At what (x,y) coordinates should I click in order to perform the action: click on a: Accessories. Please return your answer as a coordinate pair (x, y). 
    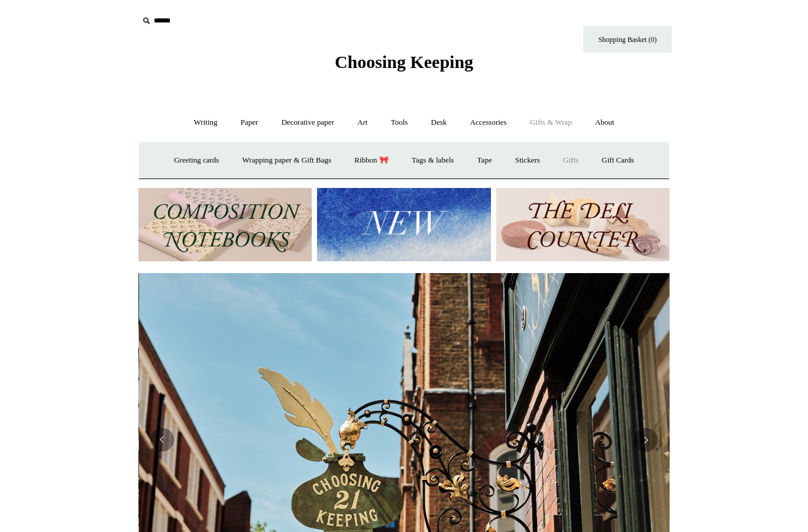
    Looking at the image, I should click on (488, 122).